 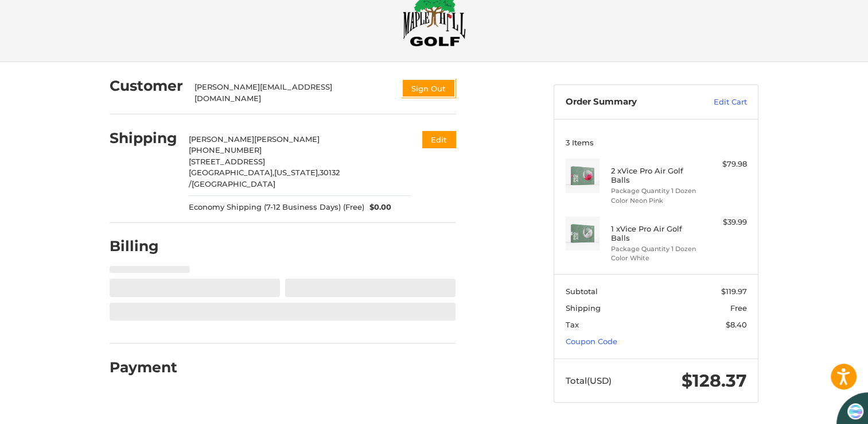 What do you see at coordinates (738, 308) in the screenshot?
I see `span: Free` at bounding box center [738, 308].